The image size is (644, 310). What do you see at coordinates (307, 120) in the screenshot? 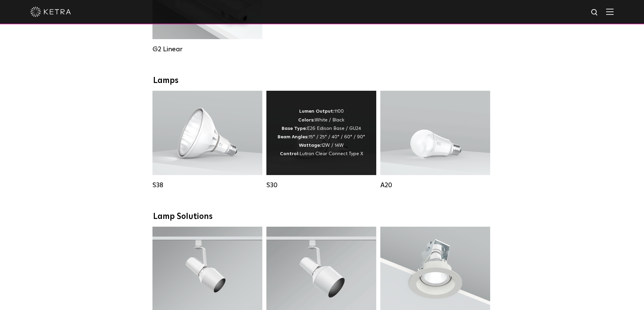
I see `strong: Colors:` at bounding box center [307, 120].